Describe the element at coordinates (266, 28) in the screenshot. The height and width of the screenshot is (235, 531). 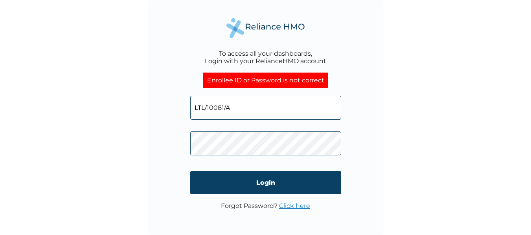
I see `img: Reliance Health's Logo` at that location.